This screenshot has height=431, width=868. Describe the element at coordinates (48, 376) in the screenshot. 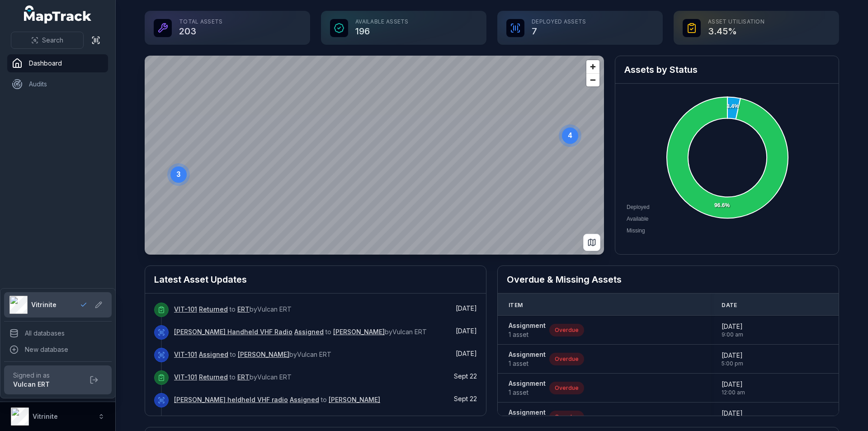

I see `span: Signed in as` at that location.